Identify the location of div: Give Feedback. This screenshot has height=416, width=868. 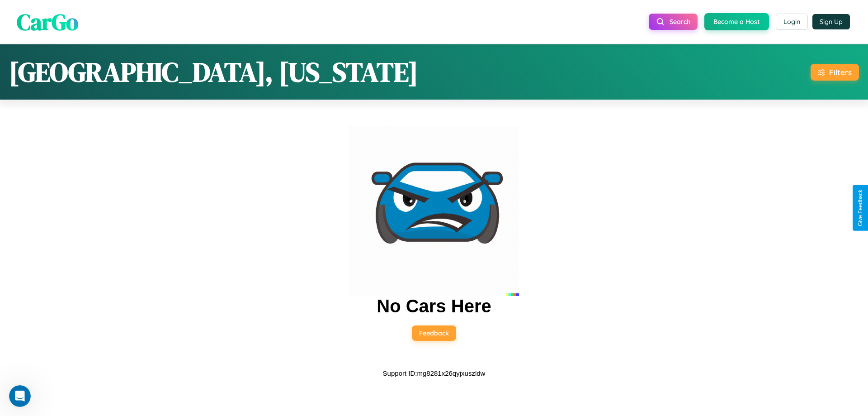
(861, 208).